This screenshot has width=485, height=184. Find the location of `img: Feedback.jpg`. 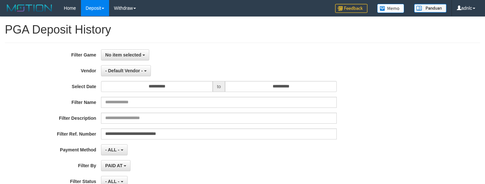

img: Feedback.jpg is located at coordinates (351, 8).